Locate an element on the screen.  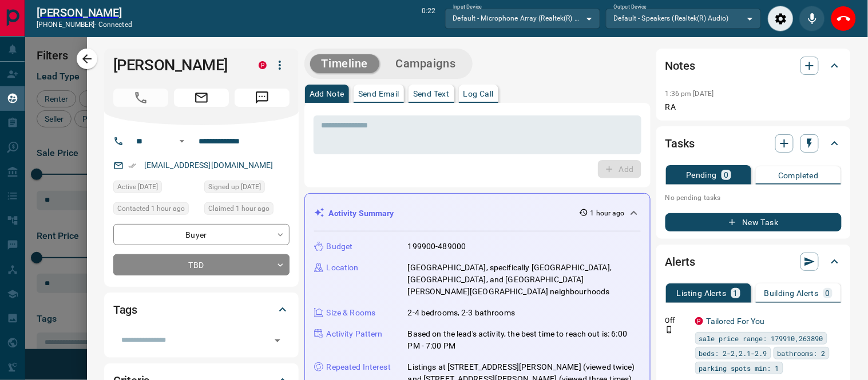
div: Activity Summary1 hour ago is located at coordinates (477, 213).